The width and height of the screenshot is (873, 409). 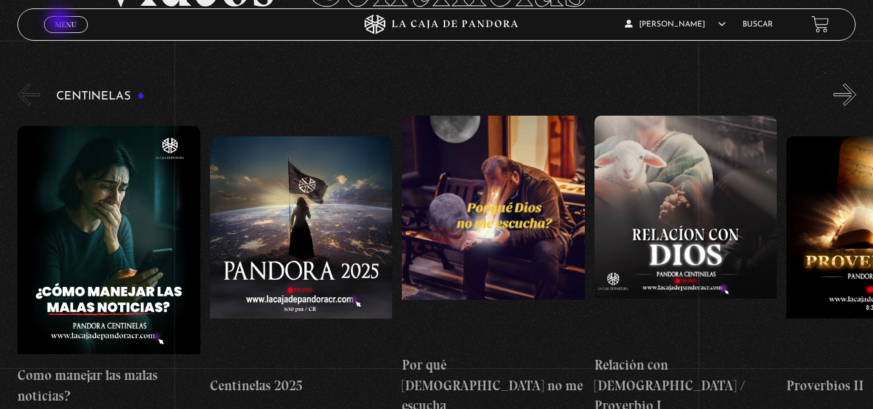 What do you see at coordinates (28, 94) in the screenshot?
I see `button: Previous` at bounding box center [28, 94].